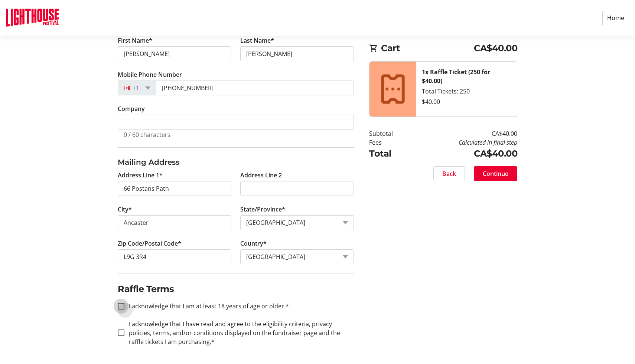 This screenshot has height=364, width=635. Describe the element at coordinates (150, 74) in the screenshot. I see `label: Mobile Phone Number` at that location.